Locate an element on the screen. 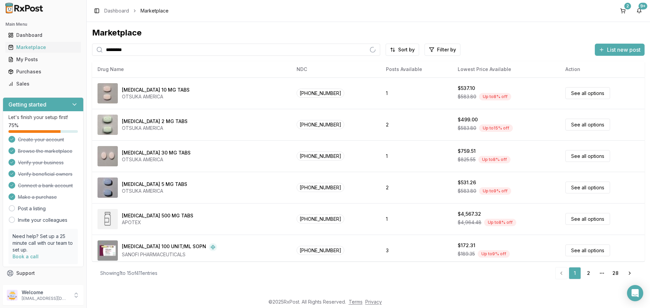 The image size is (650, 308). button: My Posts is located at coordinates (43, 60).